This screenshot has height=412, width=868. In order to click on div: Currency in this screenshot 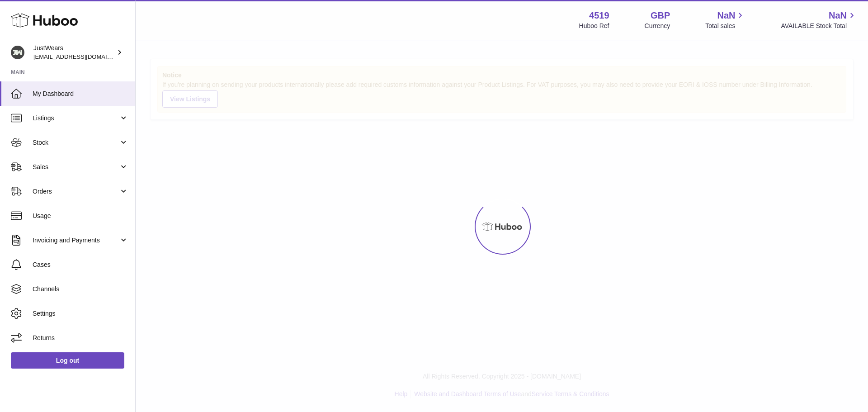, I will do `click(657, 26)`.